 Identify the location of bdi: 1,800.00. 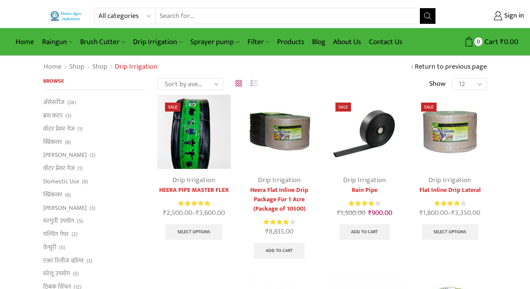
(434, 213).